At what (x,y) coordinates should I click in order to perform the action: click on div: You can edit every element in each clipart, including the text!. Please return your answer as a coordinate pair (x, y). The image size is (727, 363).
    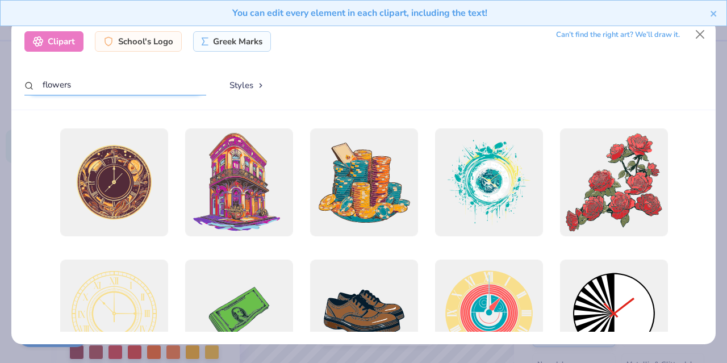
    Looking at the image, I should click on (360, 13).